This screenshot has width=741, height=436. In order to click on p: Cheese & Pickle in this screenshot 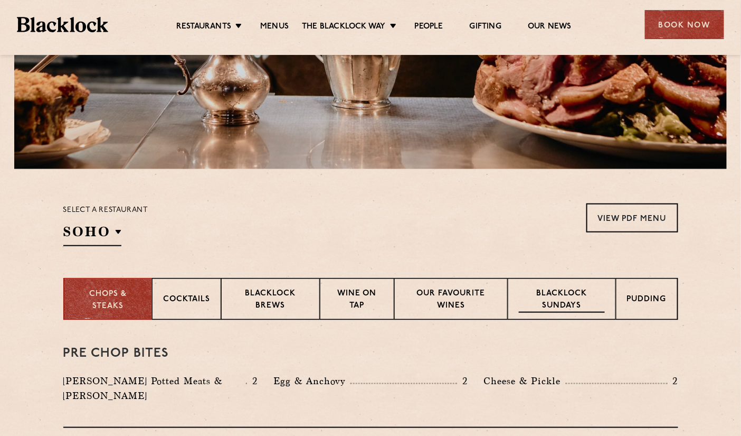, I will do `click(525, 381)`.